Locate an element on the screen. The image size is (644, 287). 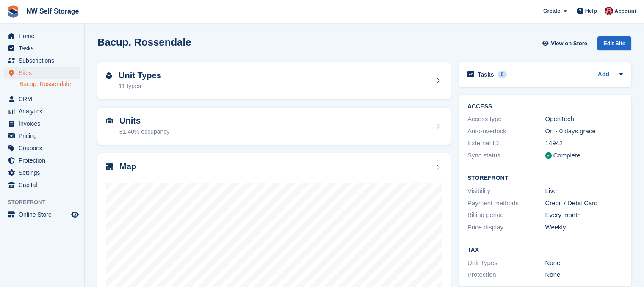
div: Edit Site is located at coordinates (614, 43).